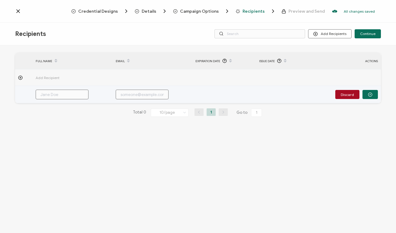 The image size is (396, 233). What do you see at coordinates (73, 61) in the screenshot?
I see `div: FULL NAME` at bounding box center [73, 61].